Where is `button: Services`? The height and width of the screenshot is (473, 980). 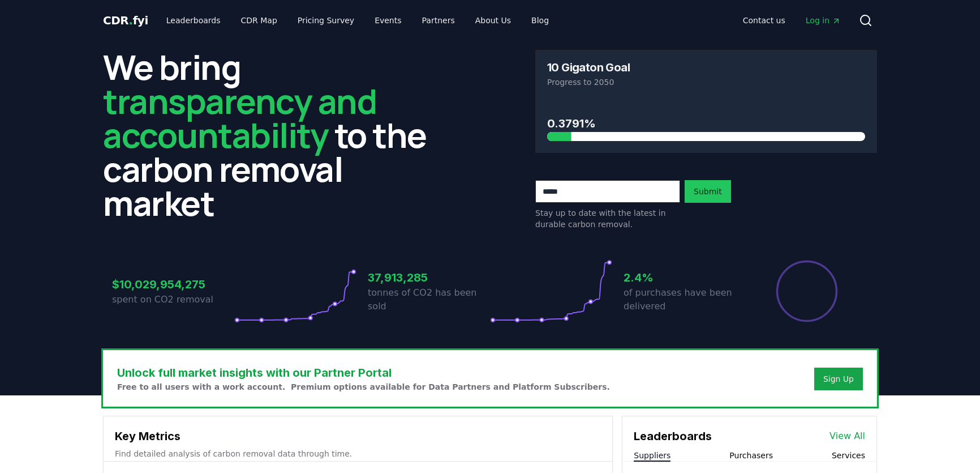 button: Services is located at coordinates (848, 455).